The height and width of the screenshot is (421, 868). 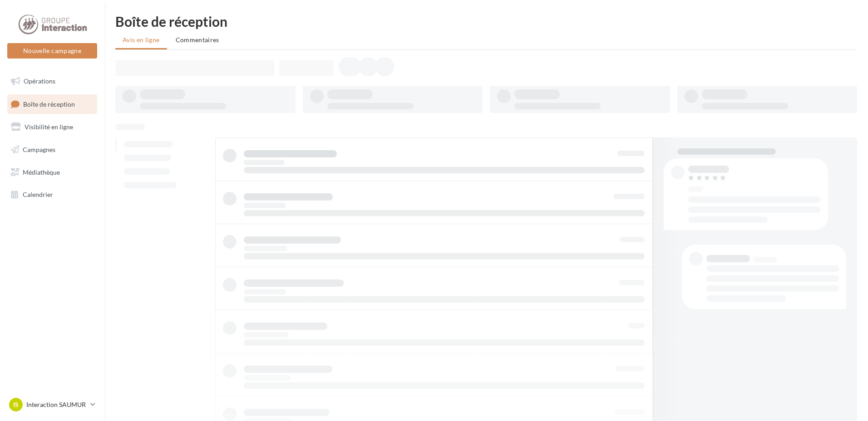 What do you see at coordinates (49, 127) in the screenshot?
I see `span: Visibilité en ligne` at bounding box center [49, 127].